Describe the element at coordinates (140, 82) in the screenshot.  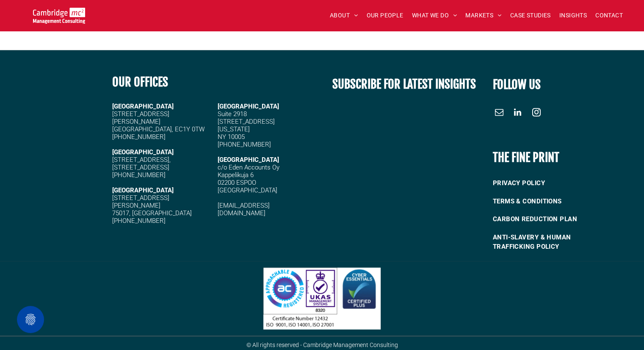
I see `b: OUR OFFICES` at that location.